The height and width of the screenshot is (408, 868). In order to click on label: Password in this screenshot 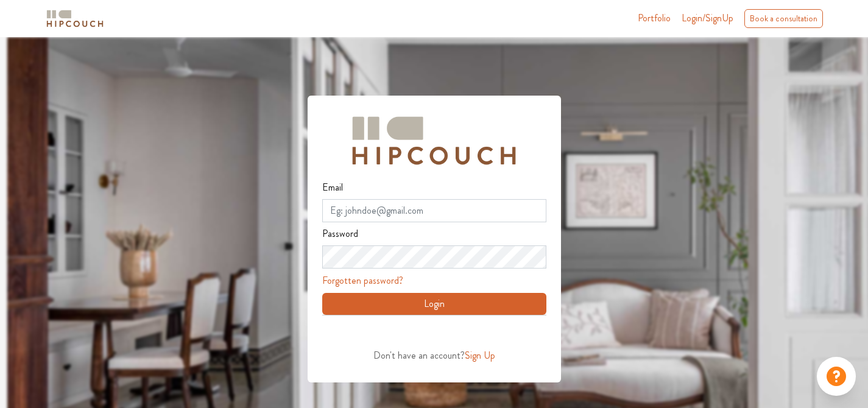, I will do `click(340, 233)`.